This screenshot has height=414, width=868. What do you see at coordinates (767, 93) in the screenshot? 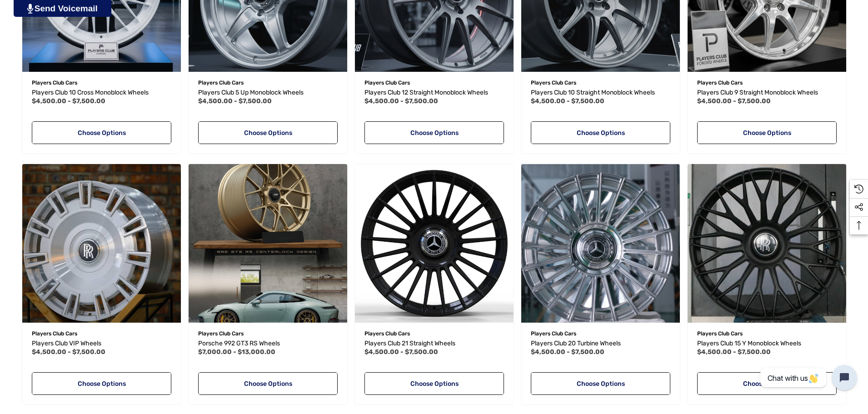
I see `a: Players Club 9 Straight Monoblock Wheels,Price range from $4,500.00 to $7,500.00` at bounding box center [767, 93].